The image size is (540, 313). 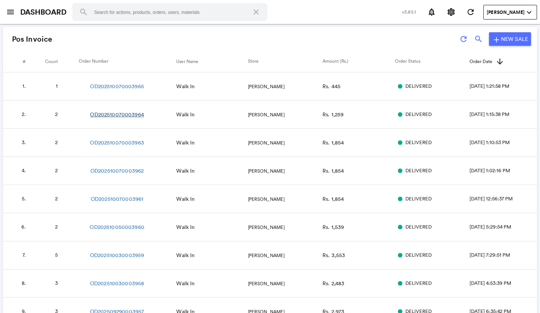 What do you see at coordinates (510, 12) in the screenshot?
I see `button: User` at bounding box center [510, 12].